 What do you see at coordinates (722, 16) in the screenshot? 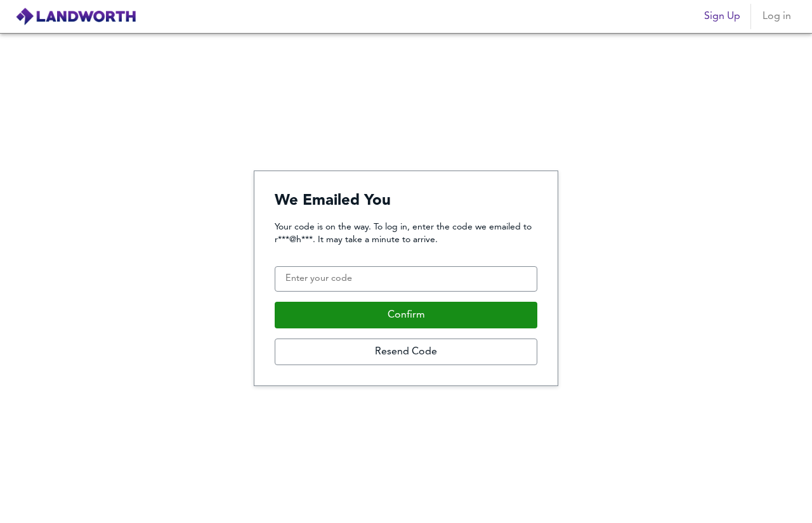
I see `span: Sign Up` at bounding box center [722, 16].